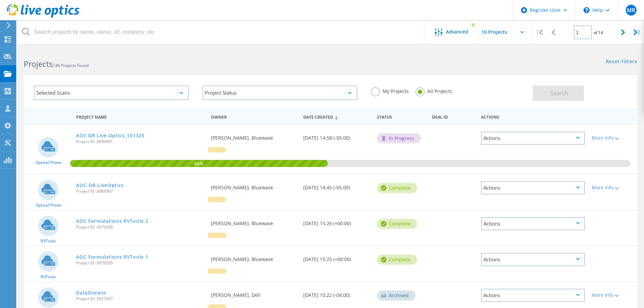 Image resolution: width=644 pixels, height=308 pixels. Describe the element at coordinates (399, 138) in the screenshot. I see `div: In Progress` at that location.